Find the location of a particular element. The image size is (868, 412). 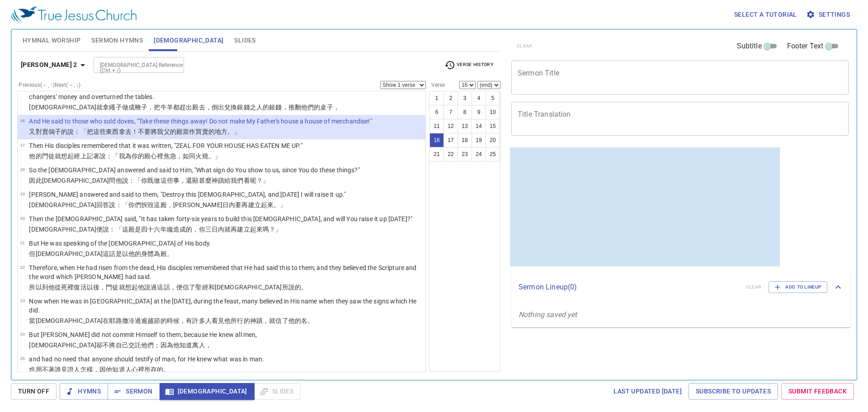

wg2424: 就 is located at coordinates (218, 107).